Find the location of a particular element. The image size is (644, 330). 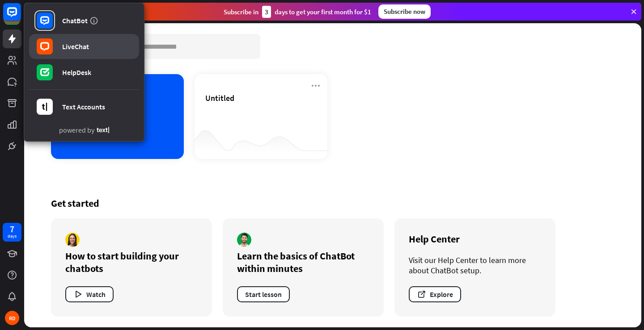

button: Start lesson is located at coordinates (263, 295).